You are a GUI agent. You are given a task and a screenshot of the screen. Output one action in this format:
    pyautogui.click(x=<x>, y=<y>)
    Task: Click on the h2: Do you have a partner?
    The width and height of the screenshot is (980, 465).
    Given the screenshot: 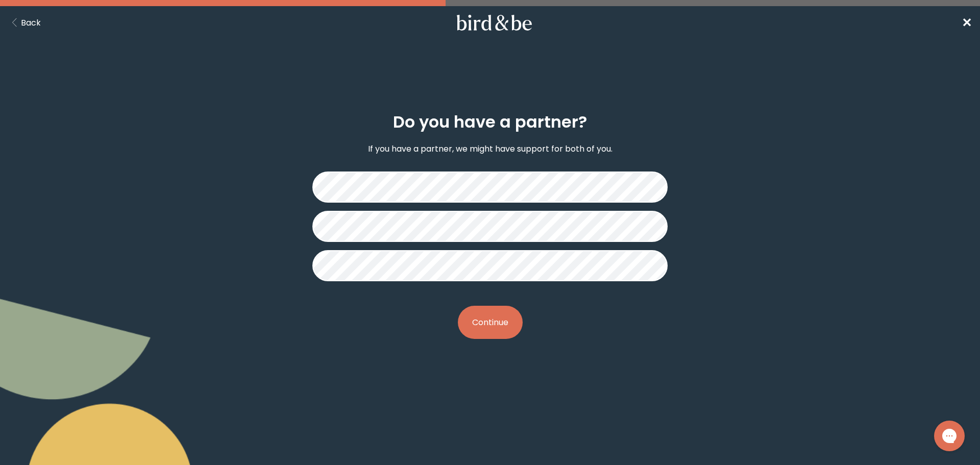 What is the action you would take?
    pyautogui.click(x=490, y=122)
    